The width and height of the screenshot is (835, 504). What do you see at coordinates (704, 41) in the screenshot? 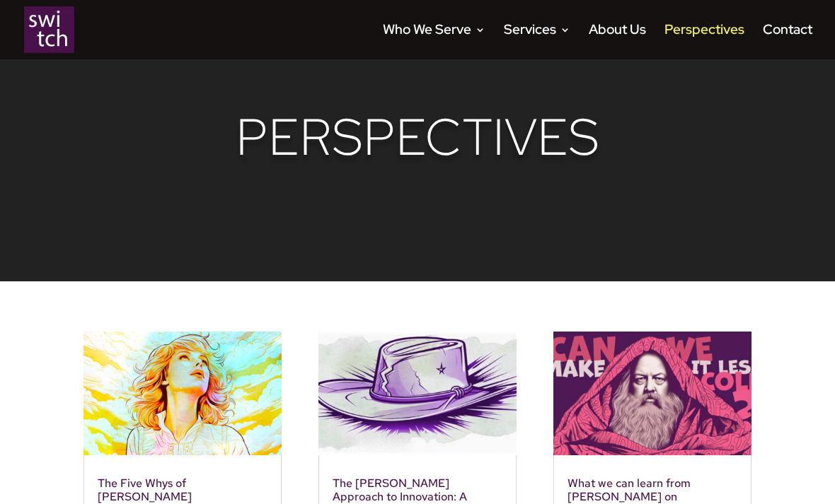
I see `a: Perspectives` at bounding box center [704, 41].